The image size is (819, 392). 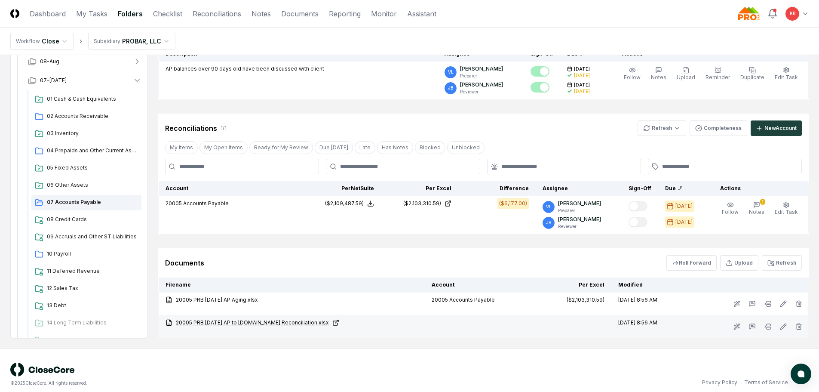 I want to click on span: Edit Task, so click(x=787, y=77).